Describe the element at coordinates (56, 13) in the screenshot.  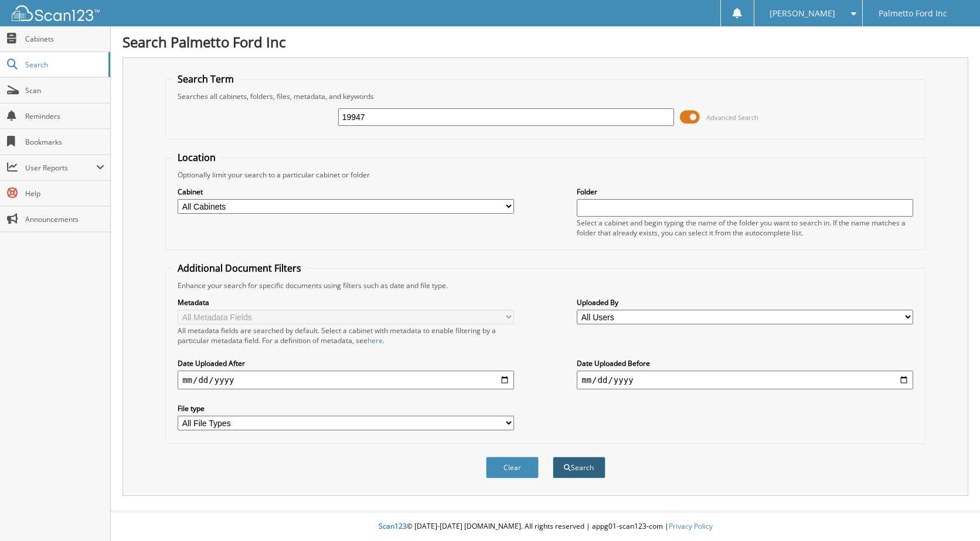
I see `img: scan123-logo-white.svg` at that location.